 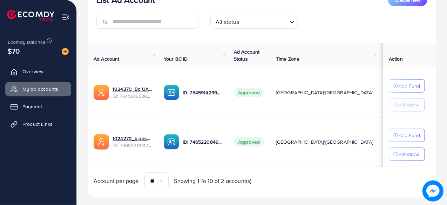 I want to click on span: ID: 7545915536356278280, so click(x=133, y=96).